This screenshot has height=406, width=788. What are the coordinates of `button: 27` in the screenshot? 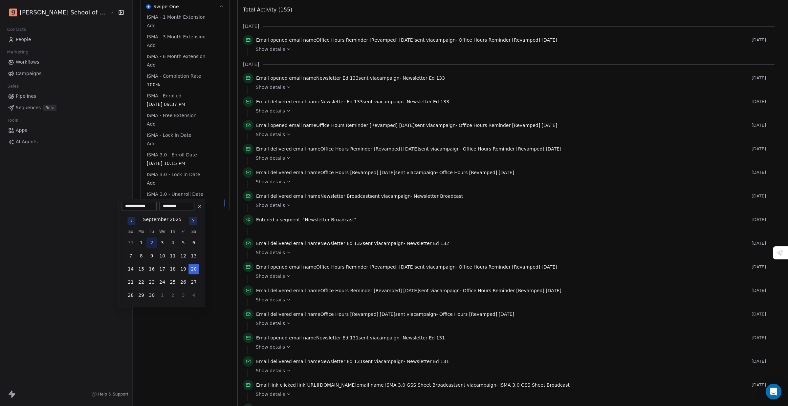 It's located at (194, 282).